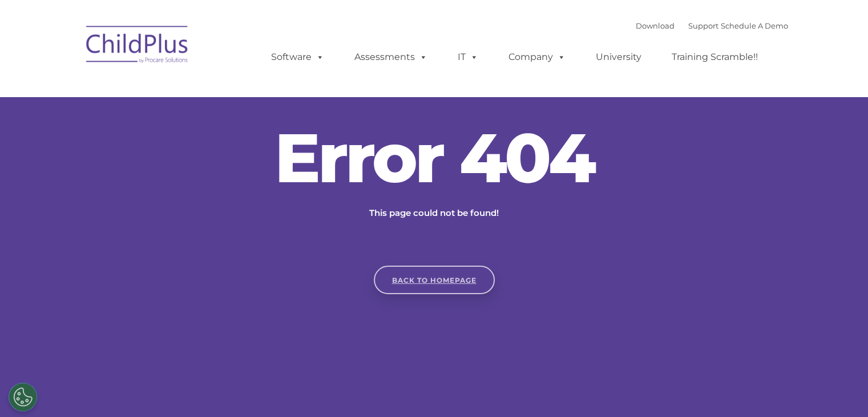  Describe the element at coordinates (703, 25) in the screenshot. I see `a: Support` at that location.